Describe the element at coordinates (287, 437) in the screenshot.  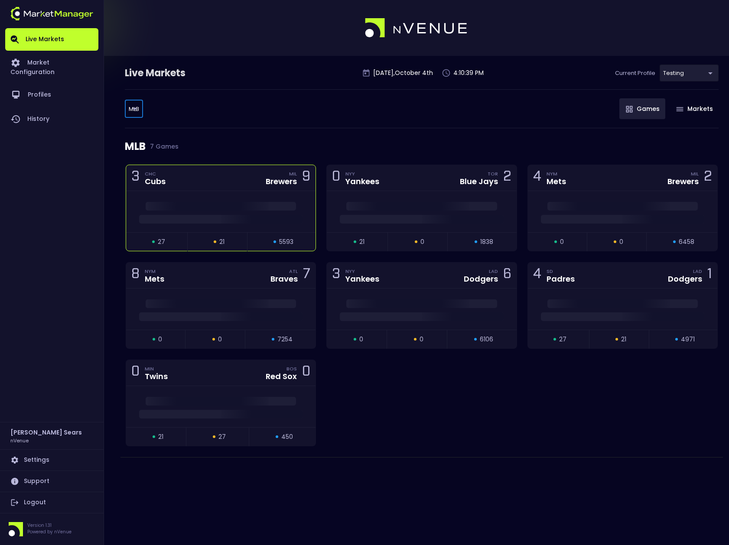
I see `span: 450` at that location.